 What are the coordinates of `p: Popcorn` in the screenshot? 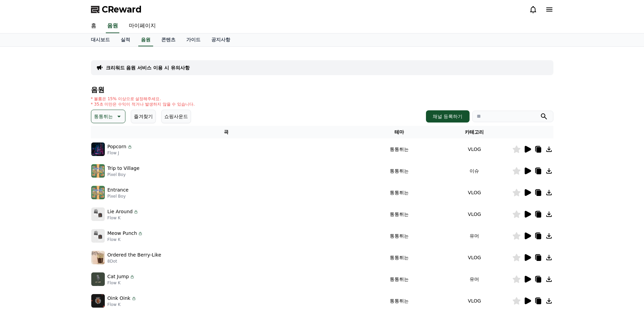 It's located at (117, 147).